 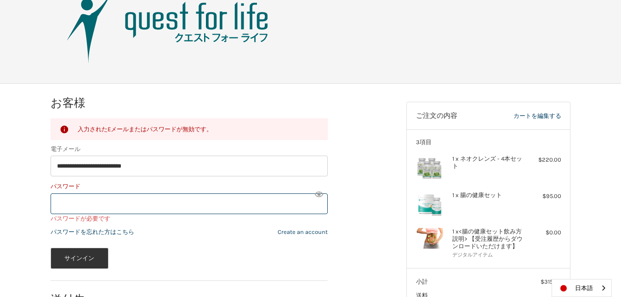 What do you see at coordinates (543, 160) in the screenshot?
I see `div: $220.00` at bounding box center [543, 160].